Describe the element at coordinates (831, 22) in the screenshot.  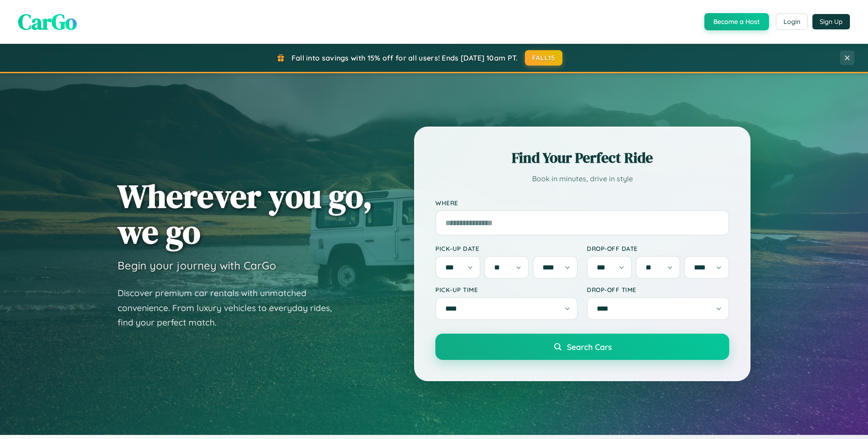
I see `button: Sign Up` at that location.